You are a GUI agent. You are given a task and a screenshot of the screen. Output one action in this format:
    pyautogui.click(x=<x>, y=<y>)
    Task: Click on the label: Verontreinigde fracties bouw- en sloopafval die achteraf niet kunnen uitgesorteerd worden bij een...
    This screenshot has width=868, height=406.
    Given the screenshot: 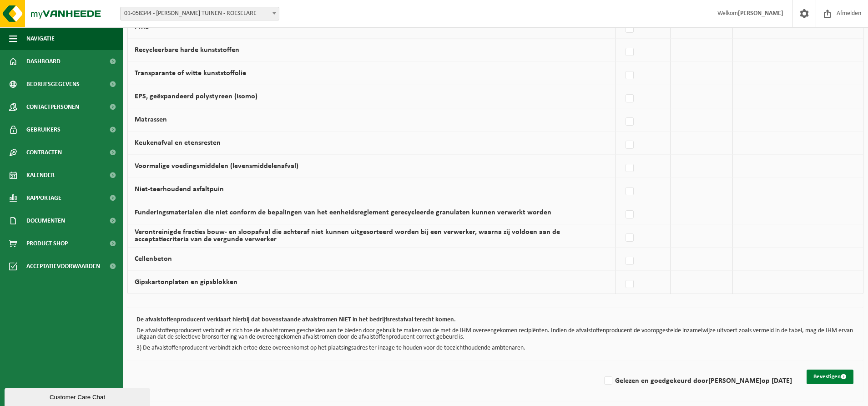 What is the action you would take?
    pyautogui.click(x=347, y=236)
    